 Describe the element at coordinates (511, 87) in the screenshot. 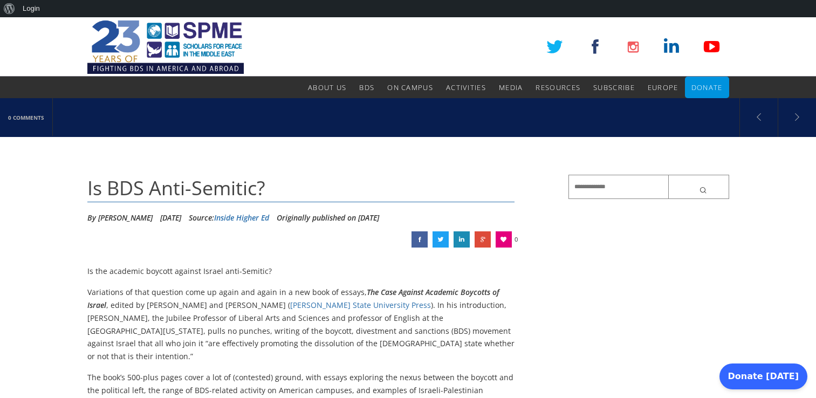

I see `a: Media` at that location.